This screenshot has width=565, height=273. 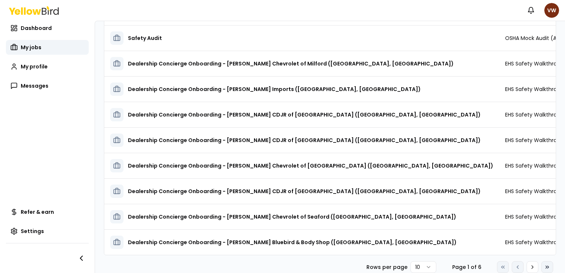 I want to click on span: My jobs, so click(x=31, y=47).